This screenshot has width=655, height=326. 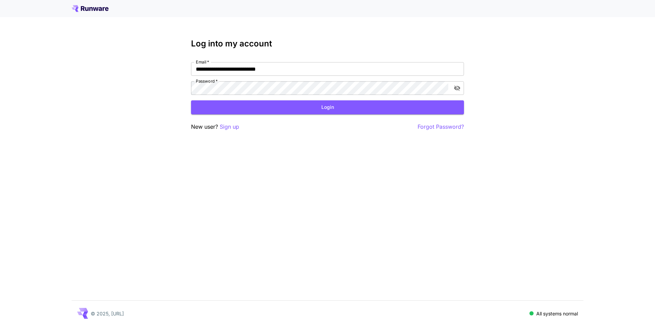 What do you see at coordinates (328, 44) in the screenshot?
I see `h3: Log into my account` at bounding box center [328, 44].